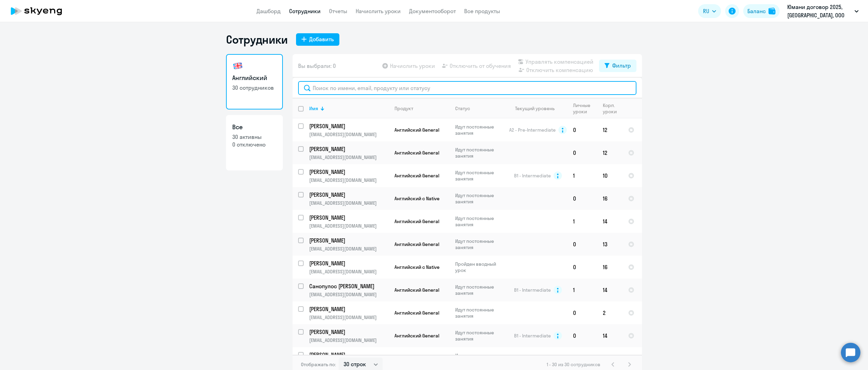 The width and height of the screenshot is (868, 370). I want to click on td: 10, so click(610, 176).